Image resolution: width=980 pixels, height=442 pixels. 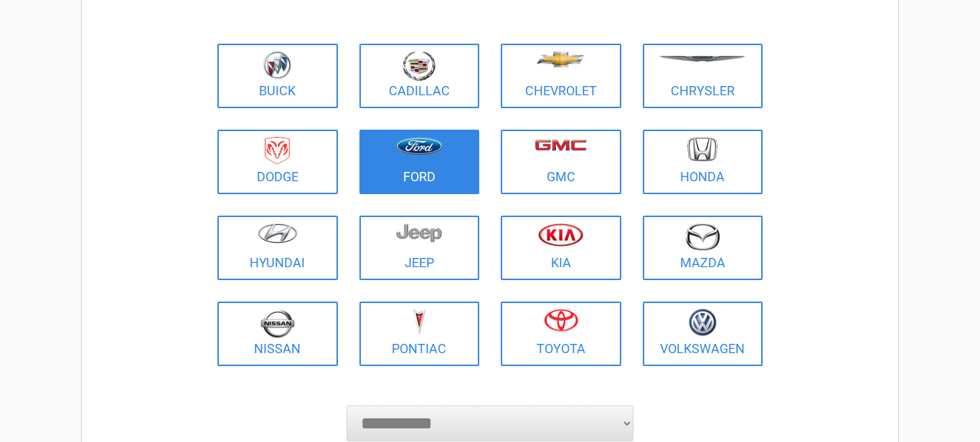 What do you see at coordinates (702, 322) in the screenshot?
I see `img: volkswagen` at bounding box center [702, 322].